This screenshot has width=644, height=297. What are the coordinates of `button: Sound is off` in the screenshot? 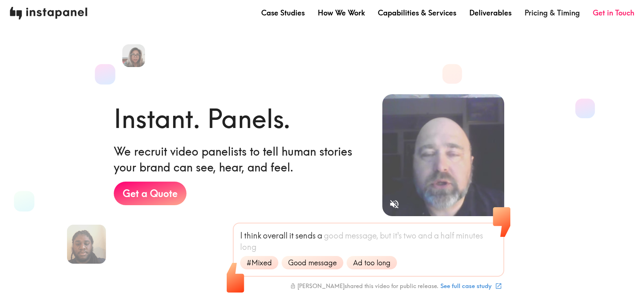 It's located at (394, 204).